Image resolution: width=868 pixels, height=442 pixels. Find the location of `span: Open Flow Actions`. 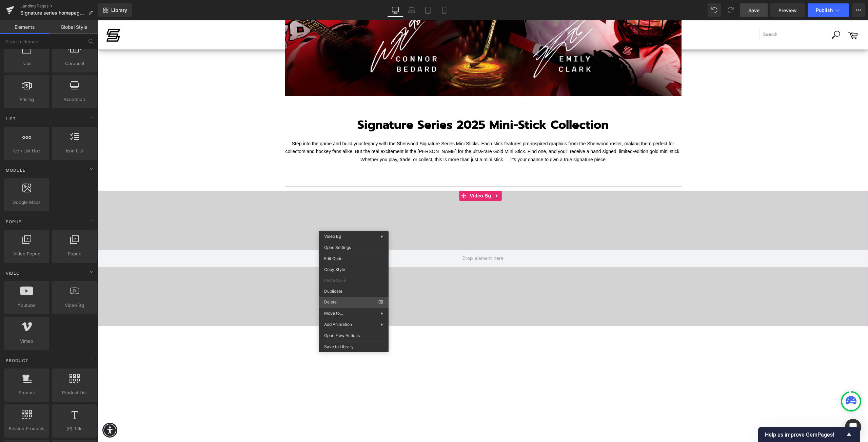

span: Open Flow Actions is located at coordinates (354, 336).